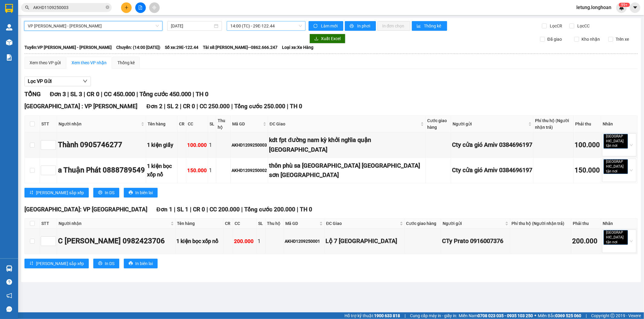 The height and width of the screenshot is (319, 644). Describe the element at coordinates (298, 47) in the screenshot. I see `span: Loại xe: Xe Hàng` at that location.